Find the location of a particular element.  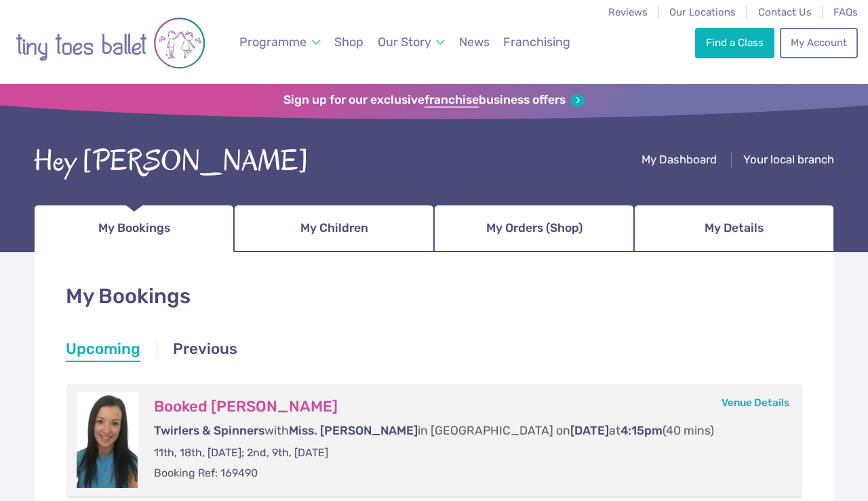

span: Our Story is located at coordinates (405, 41).